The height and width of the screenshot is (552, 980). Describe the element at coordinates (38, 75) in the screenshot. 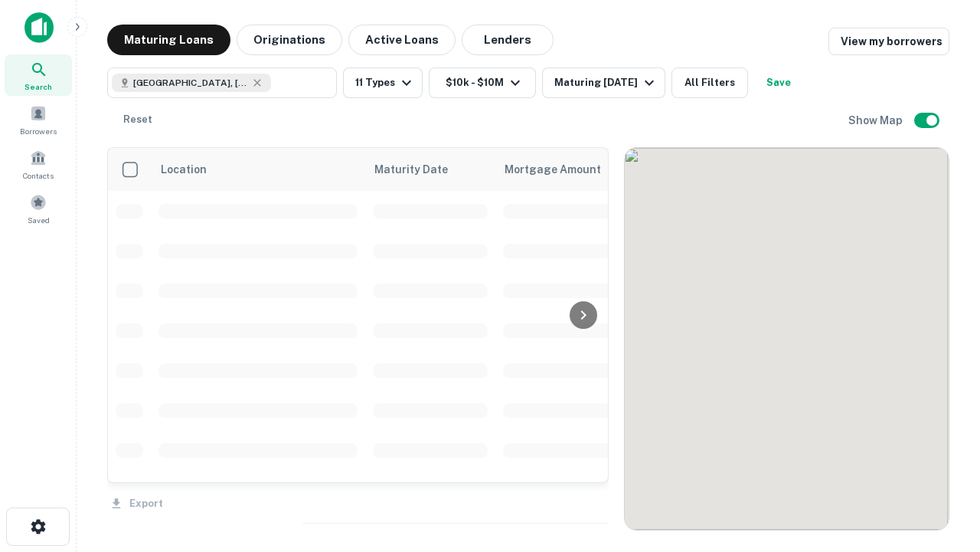

I see `a: Search` at that location.